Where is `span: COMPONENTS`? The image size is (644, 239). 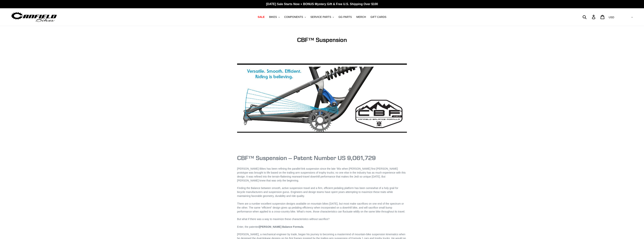
span: COMPONENTS is located at coordinates (294, 17).